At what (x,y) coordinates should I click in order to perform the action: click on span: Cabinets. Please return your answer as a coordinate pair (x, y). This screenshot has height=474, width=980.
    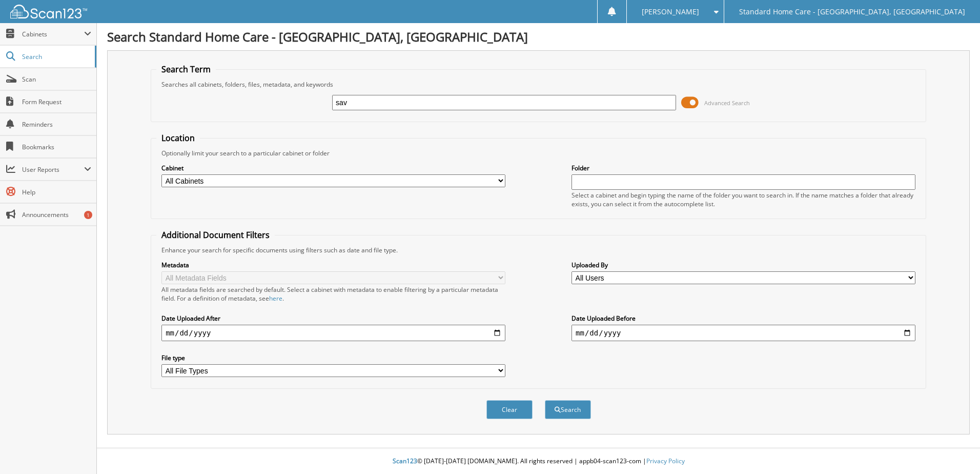
    Looking at the image, I should click on (52, 34).